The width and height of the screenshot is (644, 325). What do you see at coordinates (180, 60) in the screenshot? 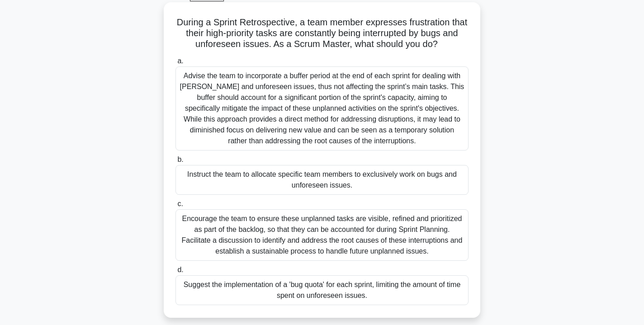
I see `span: a.` at bounding box center [180, 60].